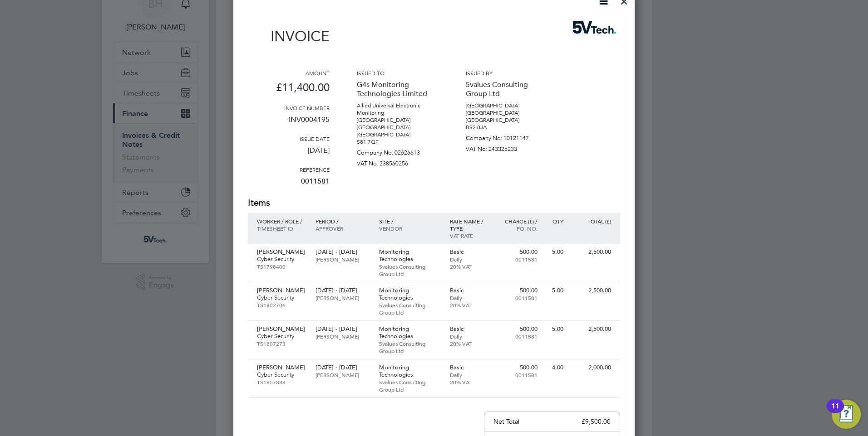  Describe the element at coordinates (594, 27) in the screenshot. I see `img: weare5values-logo-remittance.png` at that location.